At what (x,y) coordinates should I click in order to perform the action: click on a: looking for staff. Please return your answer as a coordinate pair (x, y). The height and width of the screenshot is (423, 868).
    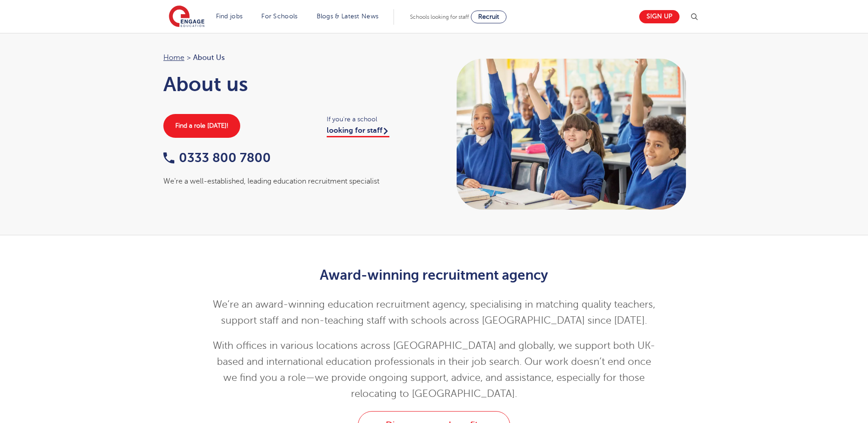
    Looking at the image, I should click on (358, 132).